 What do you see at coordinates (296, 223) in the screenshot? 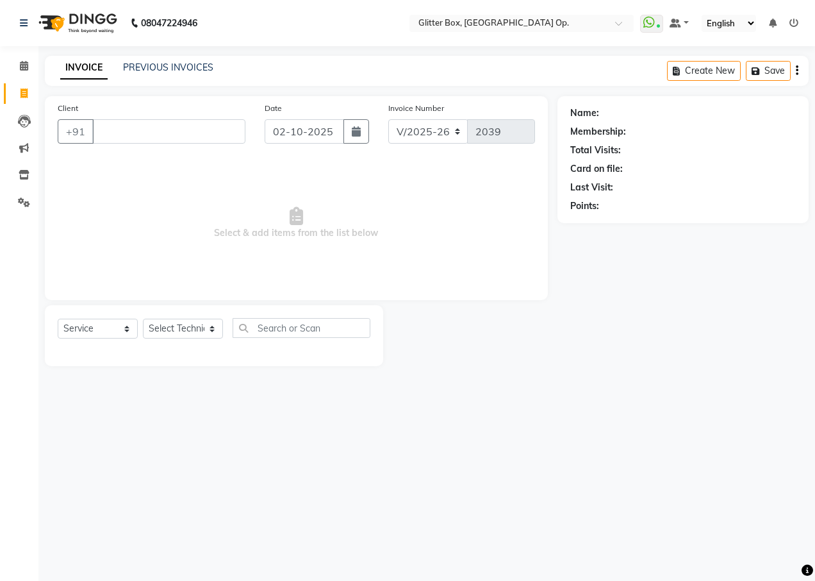
I see `span: Select & add items from the list below` at bounding box center [296, 223].